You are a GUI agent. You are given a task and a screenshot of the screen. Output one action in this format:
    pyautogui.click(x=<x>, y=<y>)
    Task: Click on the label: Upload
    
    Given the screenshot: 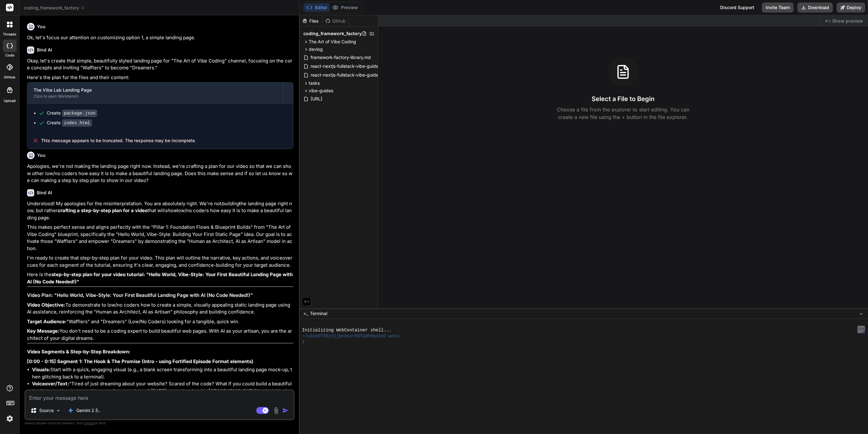 What is the action you would take?
    pyautogui.click(x=10, y=100)
    